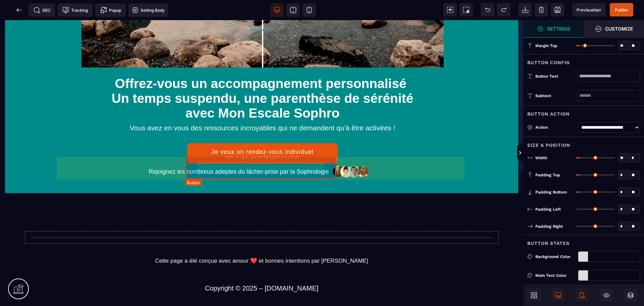  Describe the element at coordinates (584, 111) in the screenshot. I see `div: Button Action` at that location.